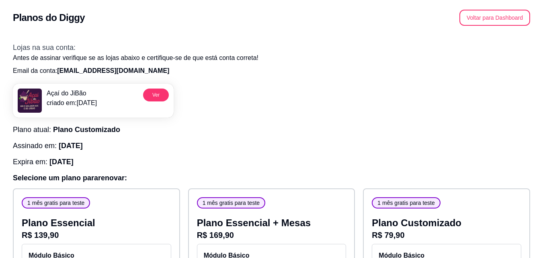 This screenshot has width=543, height=258. What do you see at coordinates (96, 223) in the screenshot?
I see `p: Plano Essencial` at bounding box center [96, 223].